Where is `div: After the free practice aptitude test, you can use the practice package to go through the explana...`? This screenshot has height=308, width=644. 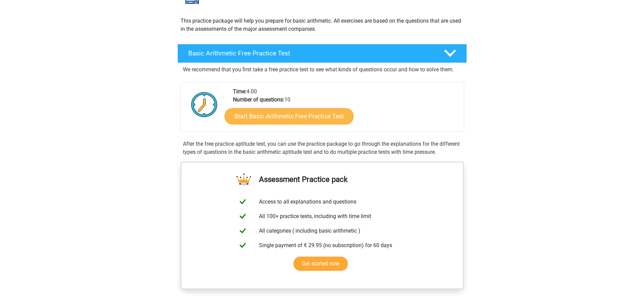
div: After the free practice aptitude test, you can use the practice package to go through the explana... is located at coordinates (323, 148).